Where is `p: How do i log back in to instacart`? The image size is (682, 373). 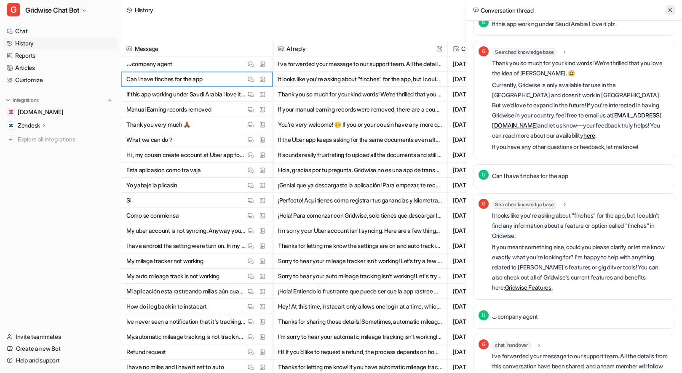 p: How do i log back in to instacart is located at coordinates (166, 307).